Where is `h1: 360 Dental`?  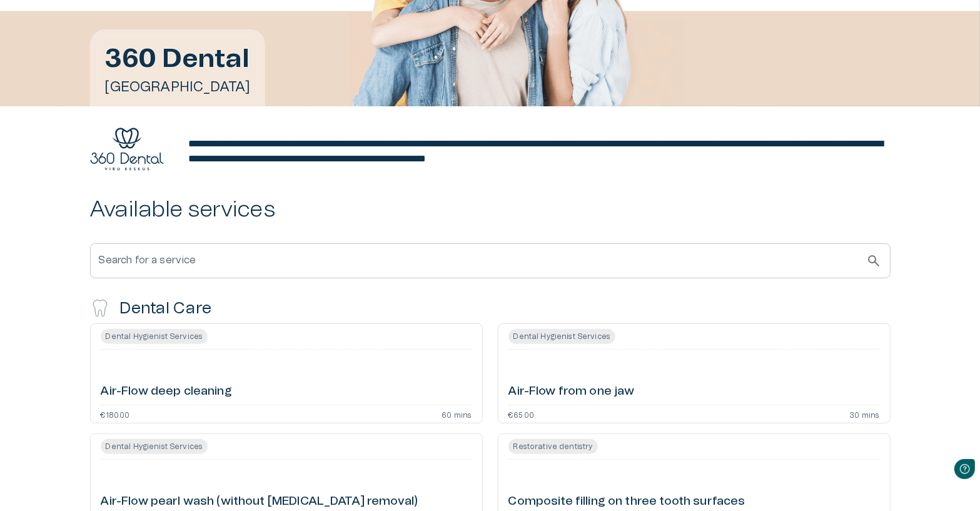 h1: 360 Dental is located at coordinates (178, 59).